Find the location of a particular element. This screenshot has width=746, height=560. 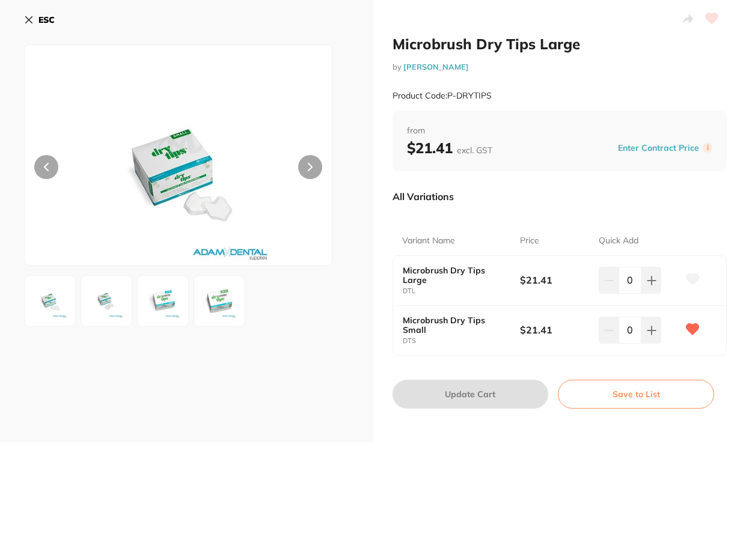

b: ESC is located at coordinates (47, 20).